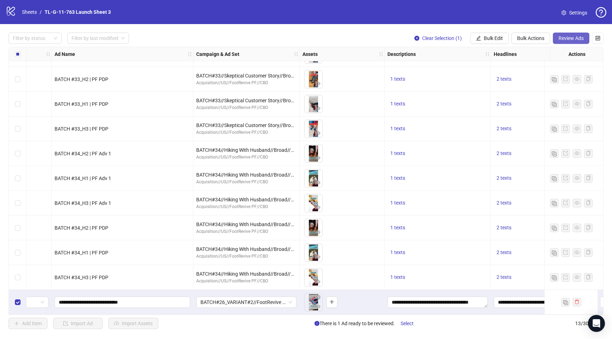  Describe the element at coordinates (81, 129) in the screenshot. I see `span: BATCH #33_H3 | PF PDP` at that location.